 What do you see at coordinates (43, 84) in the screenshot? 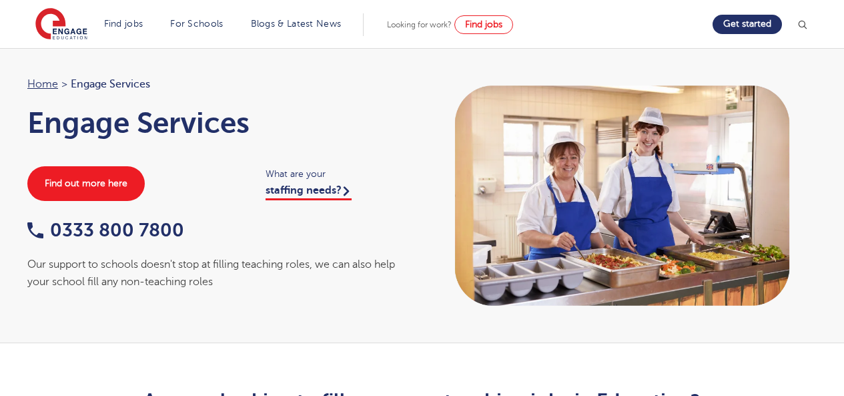
I see `a: Home` at bounding box center [43, 84].